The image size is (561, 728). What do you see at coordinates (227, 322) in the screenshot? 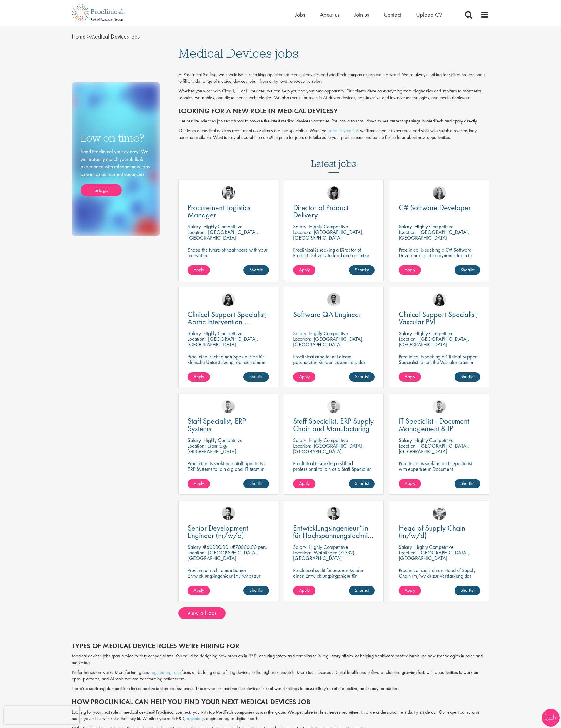
I see `span: Clinical Support Specialist, Aortic Intervention, Vascular` at bounding box center [227, 322].